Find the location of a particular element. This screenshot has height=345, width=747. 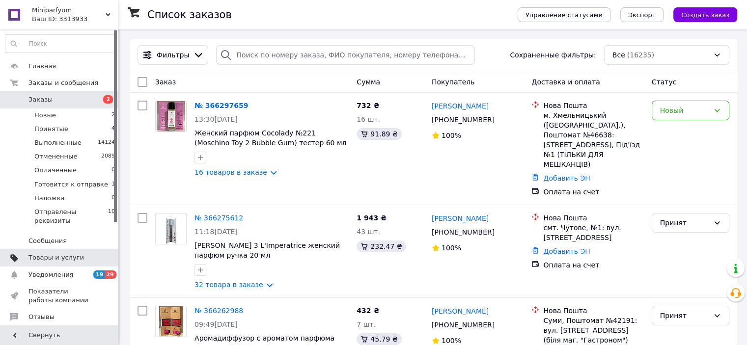

span: Готовится к отправке is located at coordinates (71, 185).